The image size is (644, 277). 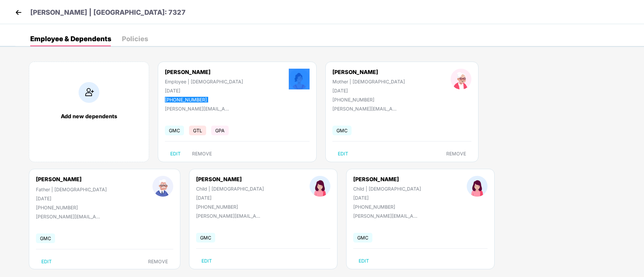 What do you see at coordinates (89, 116) in the screenshot?
I see `div: Add new dependents` at bounding box center [89, 116].